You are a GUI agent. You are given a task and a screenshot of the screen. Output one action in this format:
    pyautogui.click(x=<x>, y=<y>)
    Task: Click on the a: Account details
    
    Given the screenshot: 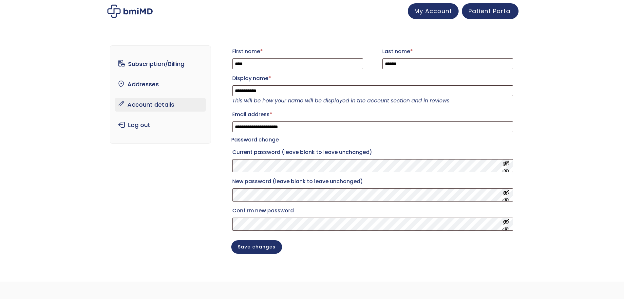 What is the action you would take?
    pyautogui.click(x=160, y=105)
    